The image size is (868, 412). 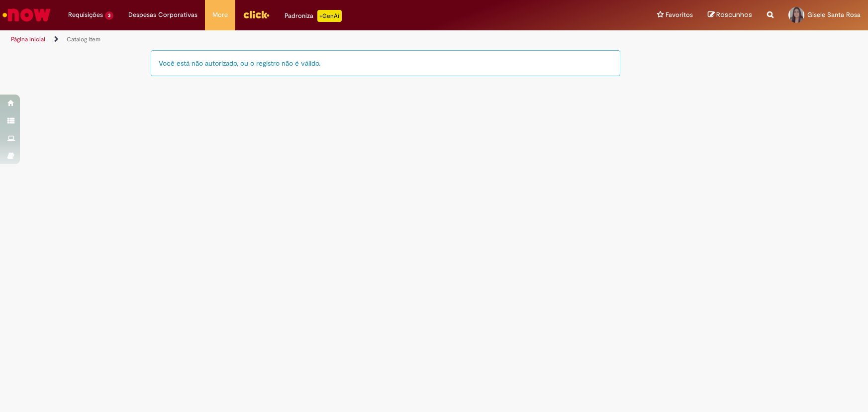 What do you see at coordinates (313, 16) in the screenshot?
I see `div: Padroniza` at bounding box center [313, 16].